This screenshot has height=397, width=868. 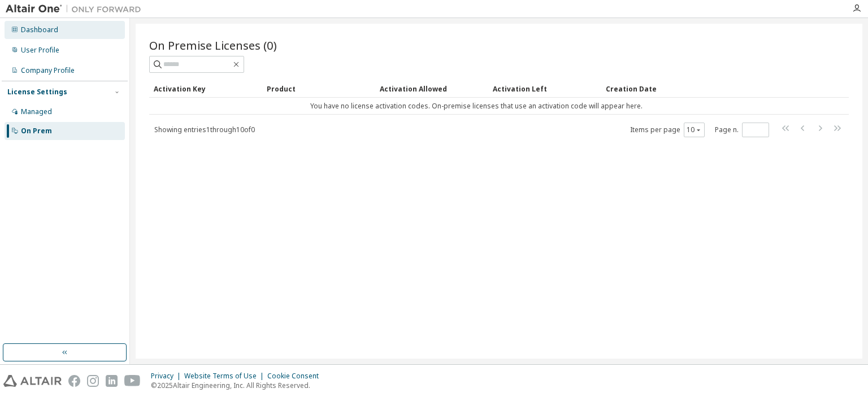 What do you see at coordinates (32, 381) in the screenshot?
I see `img: altair_logo.svg` at bounding box center [32, 381].